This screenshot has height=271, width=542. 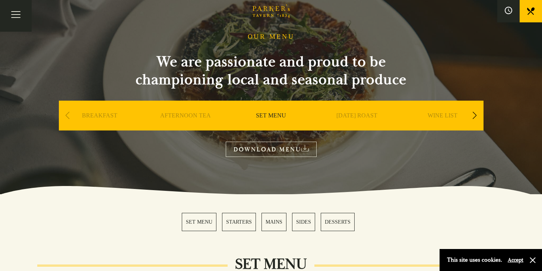 I want to click on a: 5 / 5, so click(x=338, y=222).